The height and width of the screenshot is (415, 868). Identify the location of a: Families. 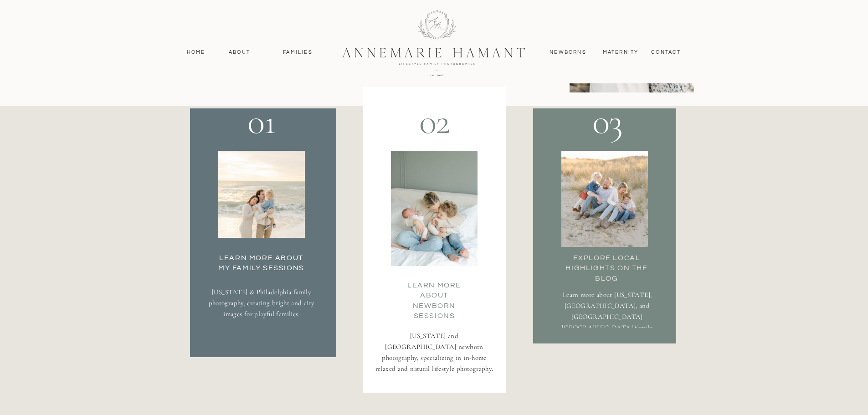
(298, 52).